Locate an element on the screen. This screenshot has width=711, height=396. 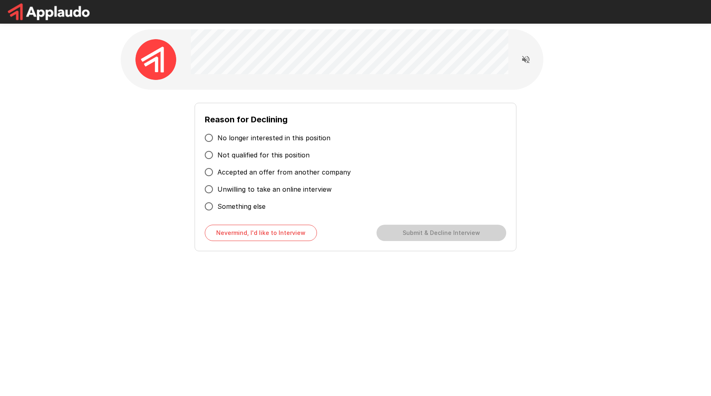
span: Unwilling to take an online interview is located at coordinates (274, 189).